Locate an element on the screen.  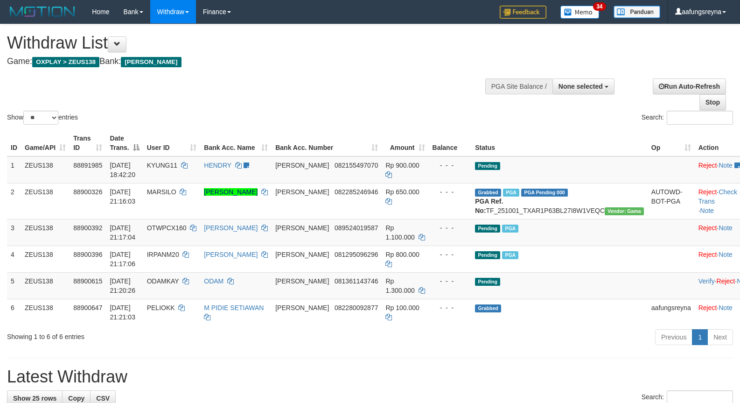
div: Showing 1 to 6 of 6 entries is located at coordinates (154, 335).